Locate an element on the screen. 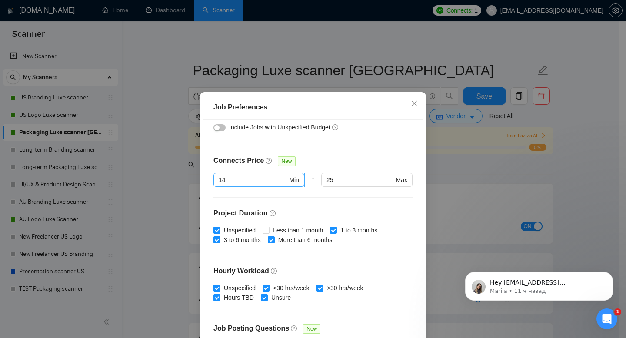  div: Job Preferences is located at coordinates (313, 107).